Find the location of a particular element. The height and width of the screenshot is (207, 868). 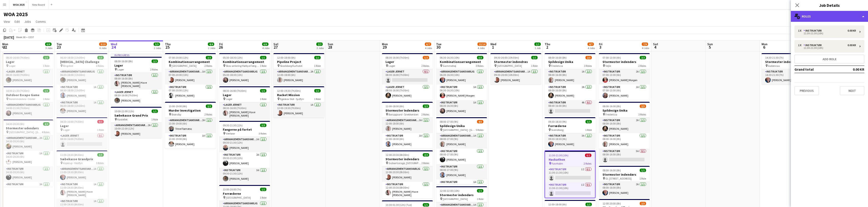

div: 14:00-21:30 (7h30m)1/1Outdoor Escape Game Norsminde kro - Odder1 RoleArrangementsansvarlig1/114:0... is located at coordinates (28, 102).